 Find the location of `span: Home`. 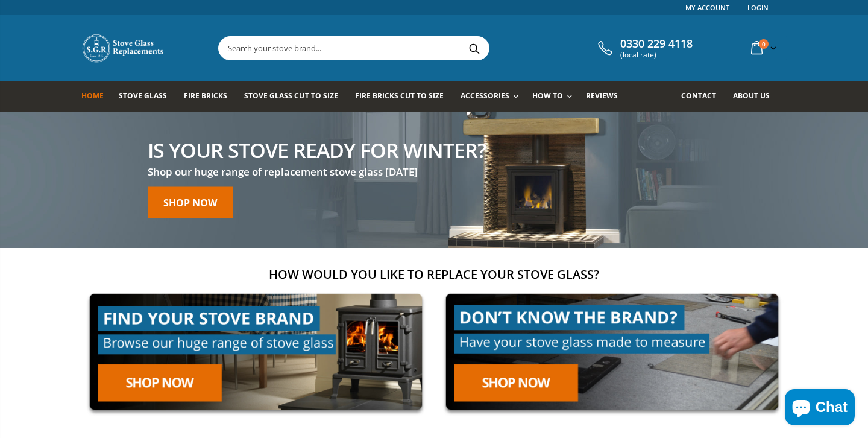

span: Home is located at coordinates (92, 95).